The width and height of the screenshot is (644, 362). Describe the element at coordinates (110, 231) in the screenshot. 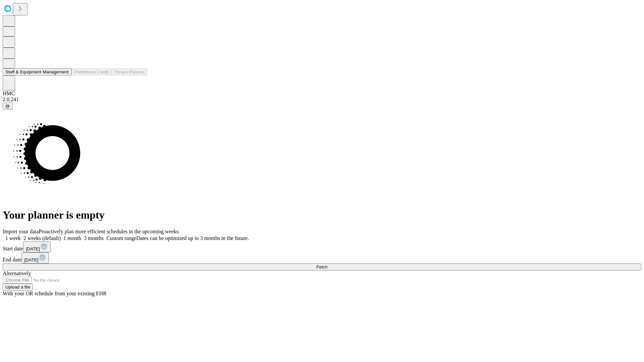

I see `span: Proactively plan more efficient schedules in the upcoming weeks.` at that location.